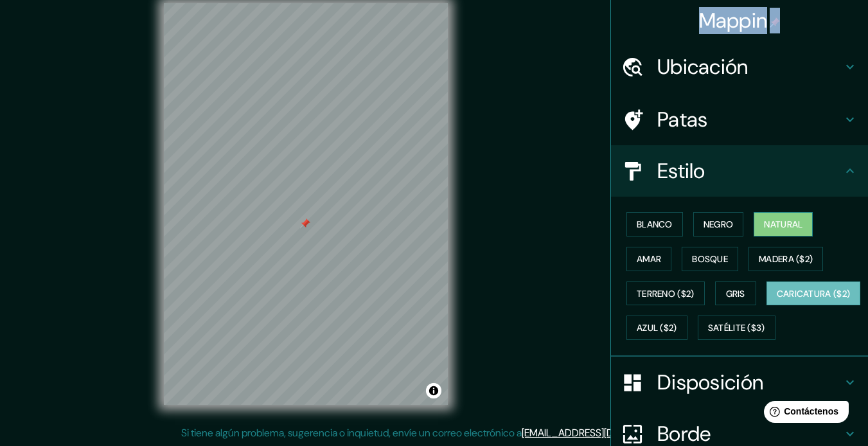 This screenshot has width=868, height=446. What do you see at coordinates (58, 16) in the screenshot?
I see `font: Contáctenos` at bounding box center [58, 16].